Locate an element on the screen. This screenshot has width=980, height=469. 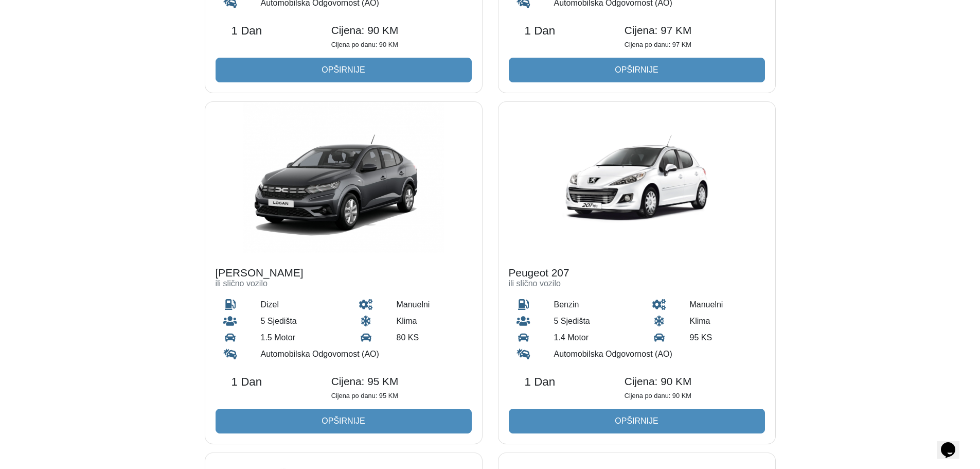
div: Cijena: 97 KM is located at coordinates (687, 31).